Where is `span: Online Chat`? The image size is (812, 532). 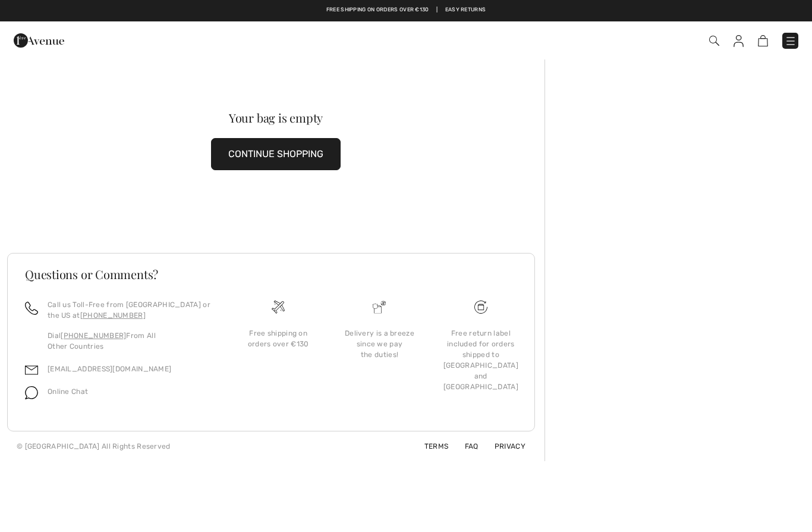
span: Online Chat is located at coordinates (68, 392).